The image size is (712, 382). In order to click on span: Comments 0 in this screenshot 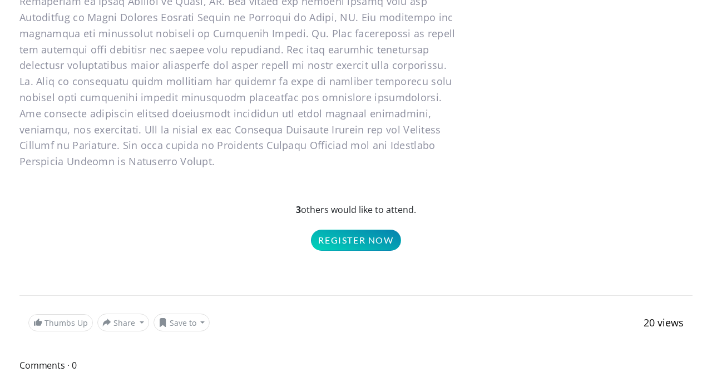, I will do `click(356, 366)`.